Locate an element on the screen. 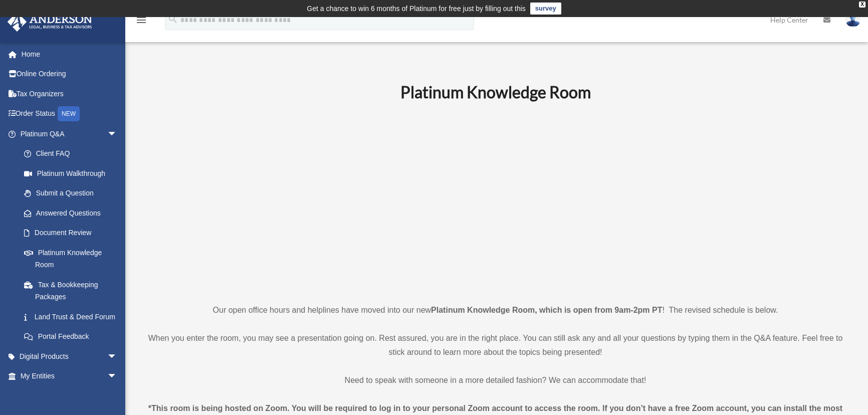 The image size is (868, 415). a: Client FAQ is located at coordinates (73, 154).